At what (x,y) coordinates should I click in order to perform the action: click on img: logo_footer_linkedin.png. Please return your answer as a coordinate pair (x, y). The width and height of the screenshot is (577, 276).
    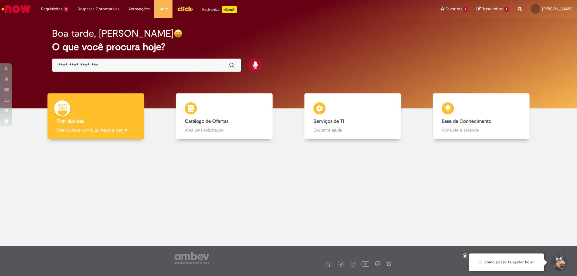
    Looking at the image, I should click on (353, 265).